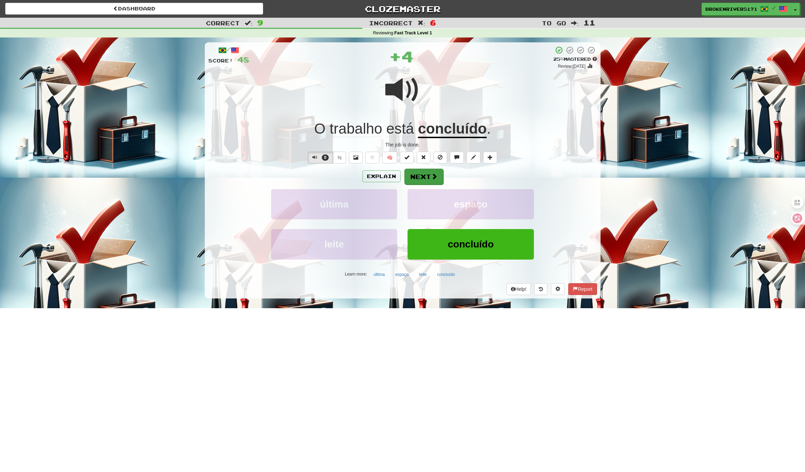 Image resolution: width=805 pixels, height=472 pixels. I want to click on u: concluído, so click(452, 129).